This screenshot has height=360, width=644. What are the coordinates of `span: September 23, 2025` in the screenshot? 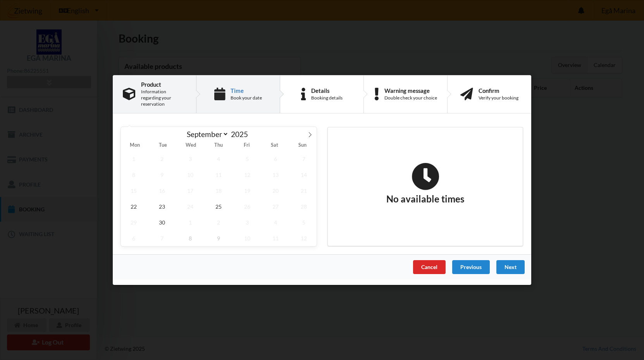 It's located at (162, 206).